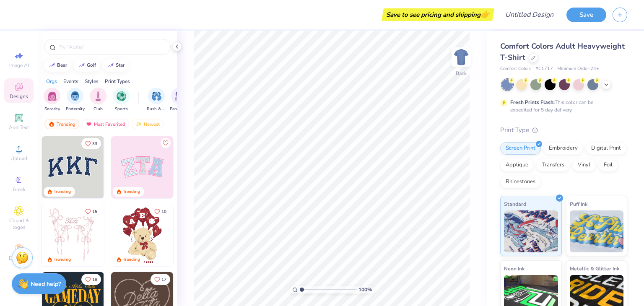  I want to click on img: Parent's Weekend Image, so click(180, 96).